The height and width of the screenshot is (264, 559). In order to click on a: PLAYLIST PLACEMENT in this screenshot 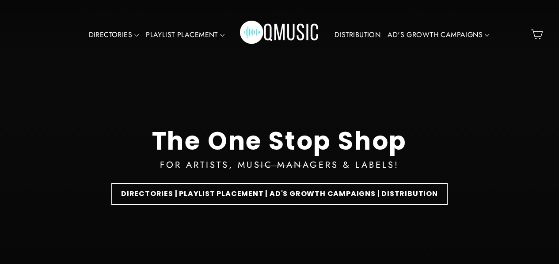, I will do `click(185, 35)`.